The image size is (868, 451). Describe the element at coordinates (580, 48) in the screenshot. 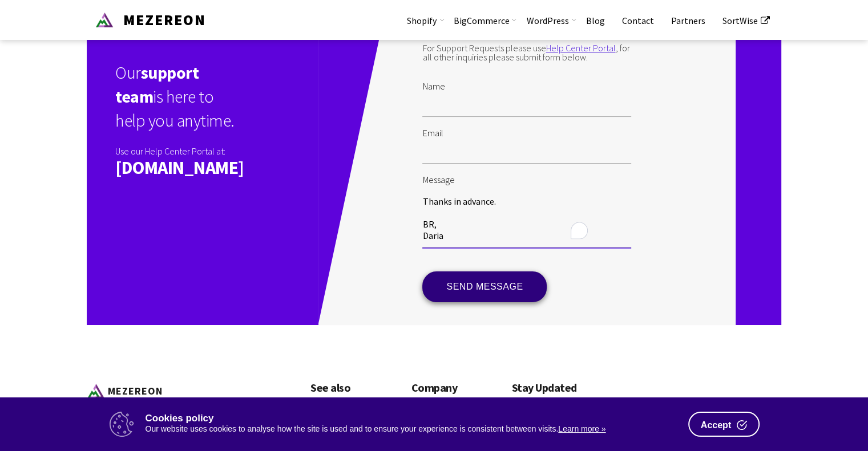

I see `a: Help Center Portal` at that location.